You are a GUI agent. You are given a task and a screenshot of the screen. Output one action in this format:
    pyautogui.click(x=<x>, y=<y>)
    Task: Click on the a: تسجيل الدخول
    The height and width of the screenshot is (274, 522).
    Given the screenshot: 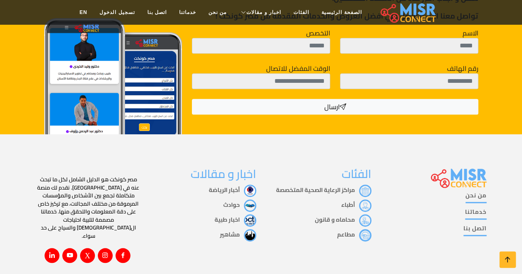 What is the action you would take?
    pyautogui.click(x=117, y=12)
    